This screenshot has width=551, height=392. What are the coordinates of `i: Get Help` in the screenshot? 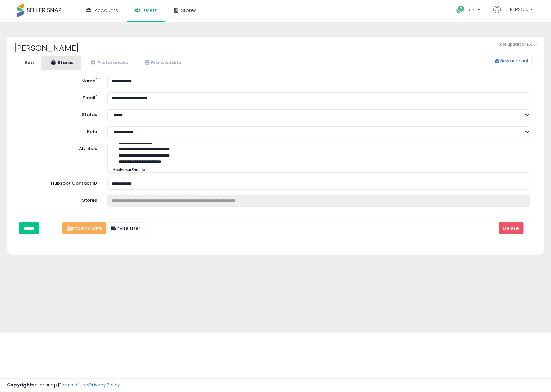 It's located at (460, 9).